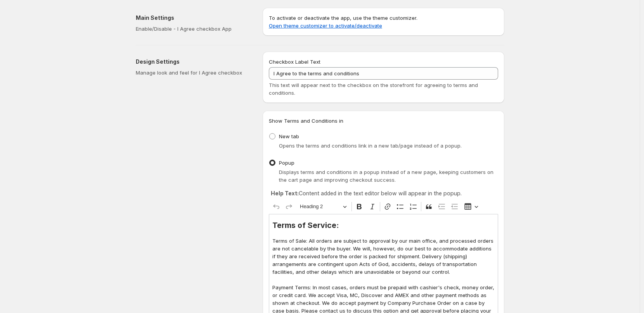 The width and height of the screenshot is (644, 313). Describe the element at coordinates (193, 72) in the screenshot. I see `p: Manage look and feel for I Agree checkbox` at that location.